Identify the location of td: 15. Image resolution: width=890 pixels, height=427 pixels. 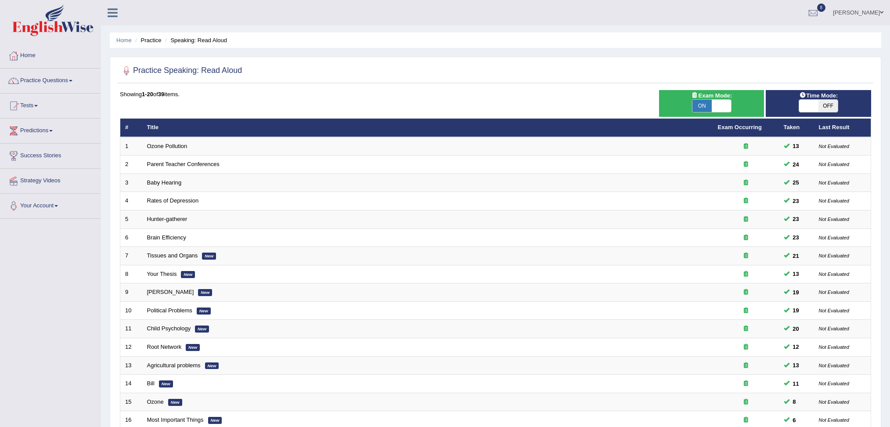
(131, 402).